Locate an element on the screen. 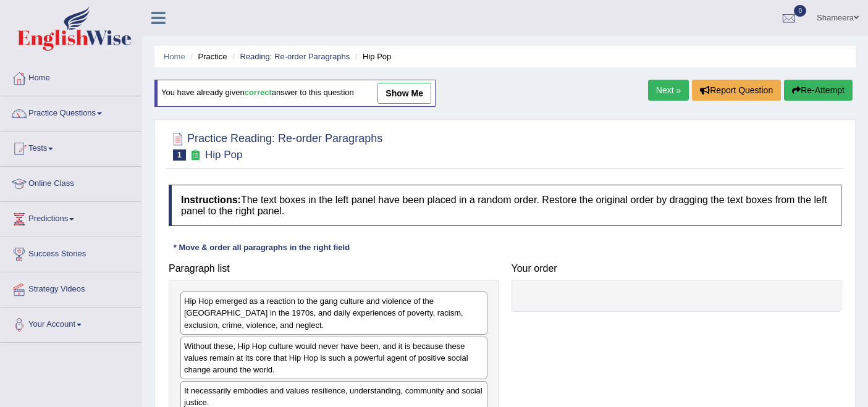  a: Tests is located at coordinates (71, 147).